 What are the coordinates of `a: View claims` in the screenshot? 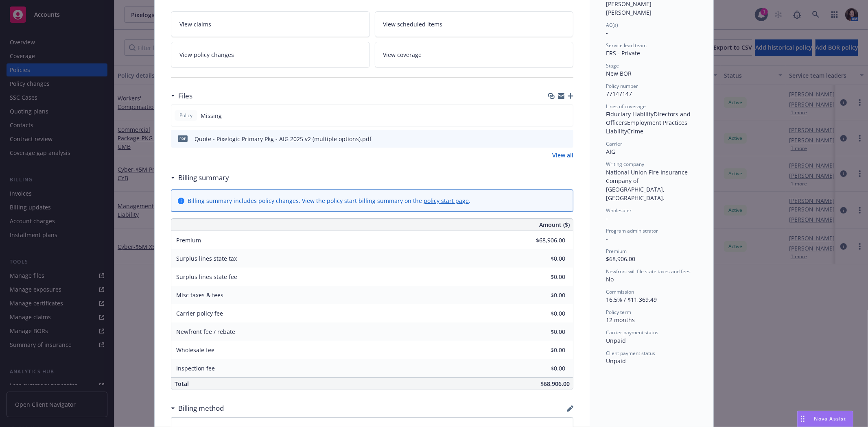 It's located at (270, 24).